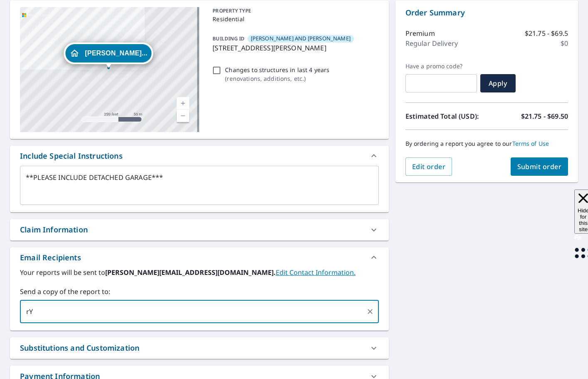 The width and height of the screenshot is (588, 379). Describe the element at coordinates (498, 83) in the screenshot. I see `span: Apply` at that location.